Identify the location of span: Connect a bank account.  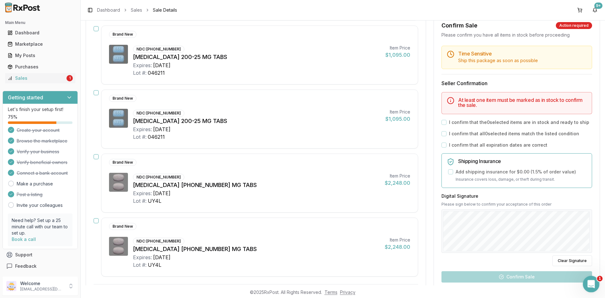
(42, 173).